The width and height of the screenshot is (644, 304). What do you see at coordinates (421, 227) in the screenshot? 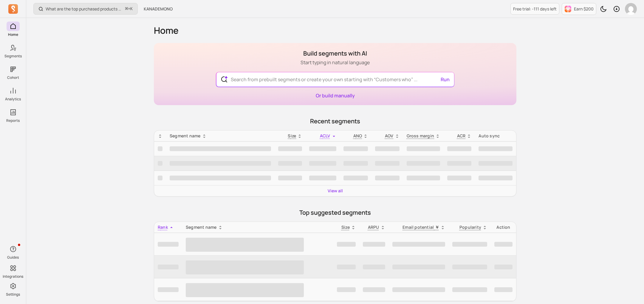
I see `p: Email potential ￥` at bounding box center [421, 227].